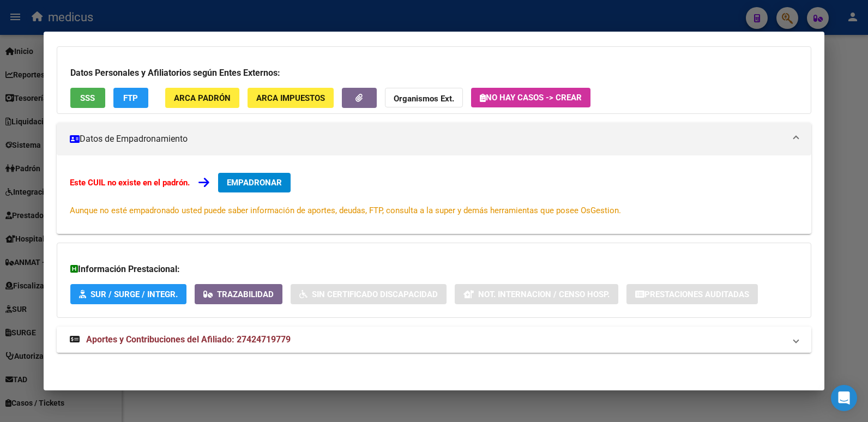 The height and width of the screenshot is (422, 868). I want to click on button: Prestaciones Auditadas, so click(691, 294).